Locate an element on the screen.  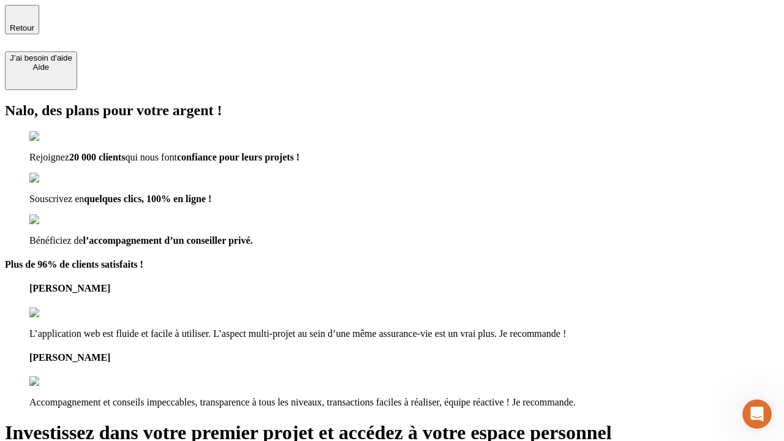
span: quelques clics, 100% en ligne ! is located at coordinates (148, 198).